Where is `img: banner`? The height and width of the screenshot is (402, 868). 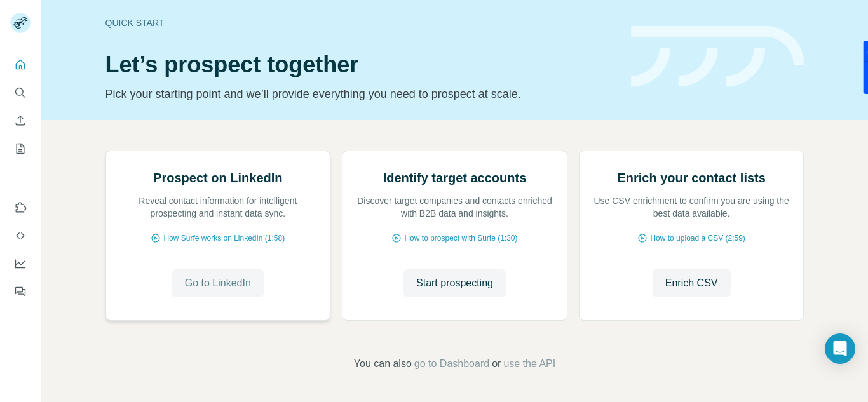 img: banner is located at coordinates (717, 56).